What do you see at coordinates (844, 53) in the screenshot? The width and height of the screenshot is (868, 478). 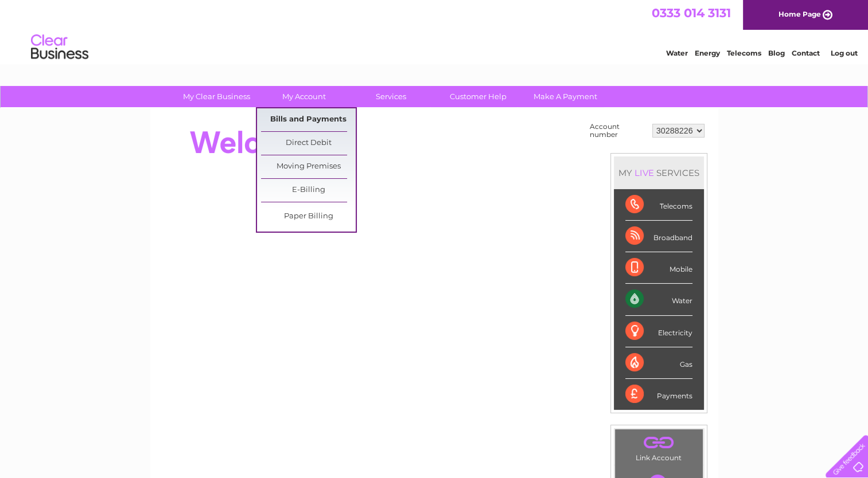 I see `a: Log out` at bounding box center [844, 53].